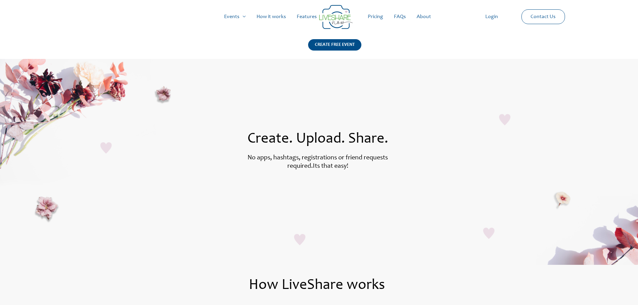 This screenshot has height=305, width=638. I want to click on a: How it works, so click(271, 17).